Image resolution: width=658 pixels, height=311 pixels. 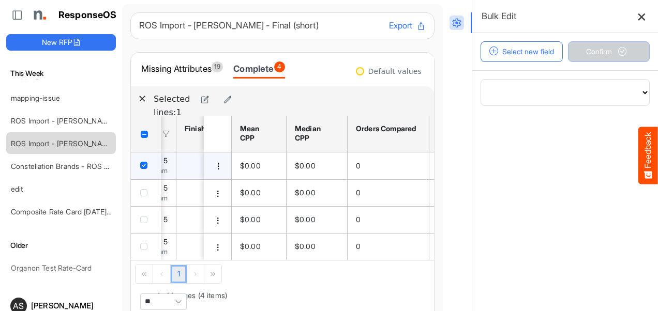 I want to click on th: Header checkbox, so click(x=146, y=134).